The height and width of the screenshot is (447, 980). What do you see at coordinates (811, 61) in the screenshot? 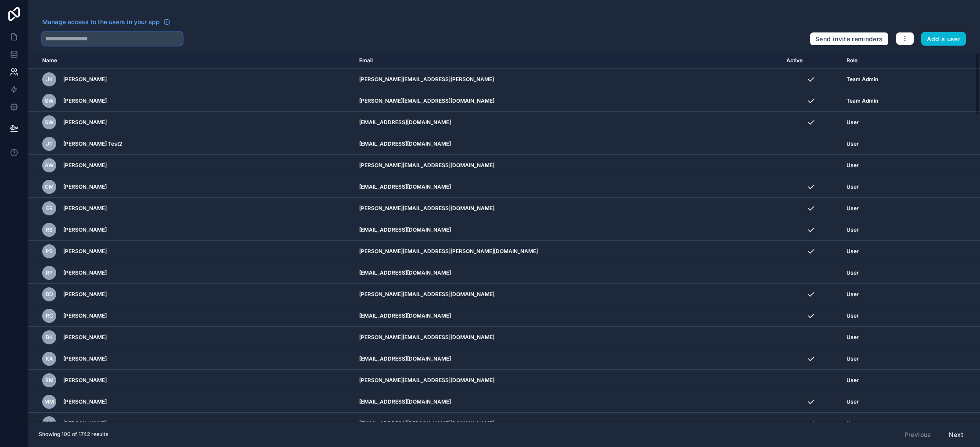
I see `th: Active` at bounding box center [811, 61].